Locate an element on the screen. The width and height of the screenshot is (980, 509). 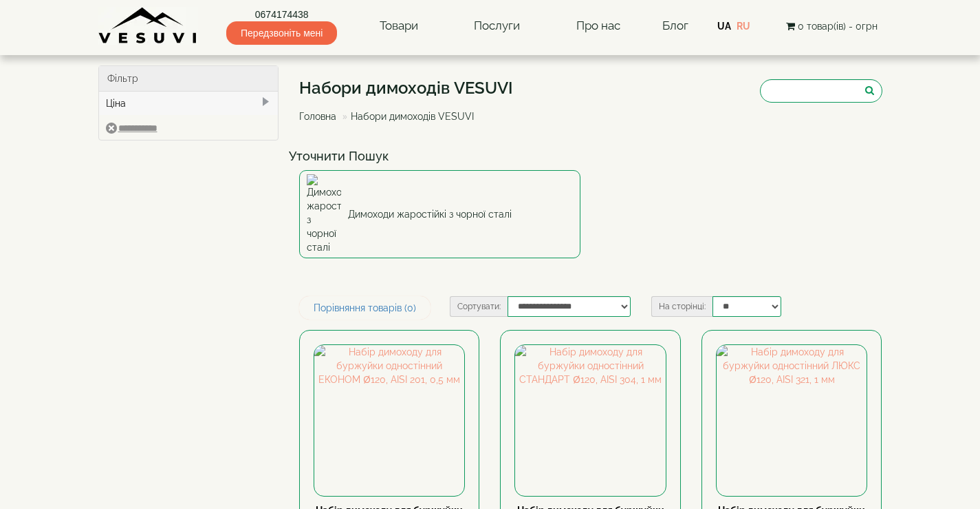
div: Ціна is located at coordinates (188, 103).